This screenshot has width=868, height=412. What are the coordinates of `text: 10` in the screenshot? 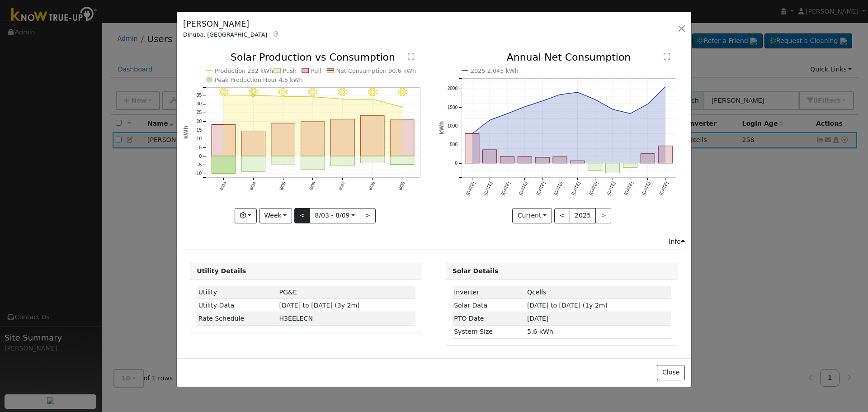 It's located at (199, 139).